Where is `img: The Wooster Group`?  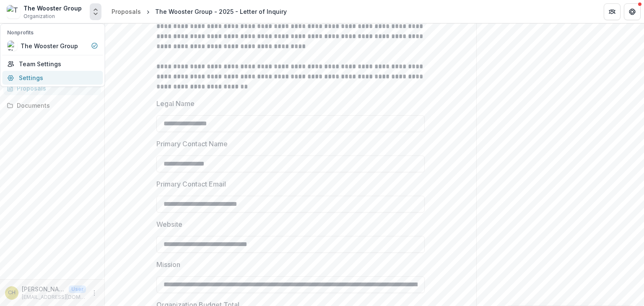
img: The Wooster Group is located at coordinates (13, 12).